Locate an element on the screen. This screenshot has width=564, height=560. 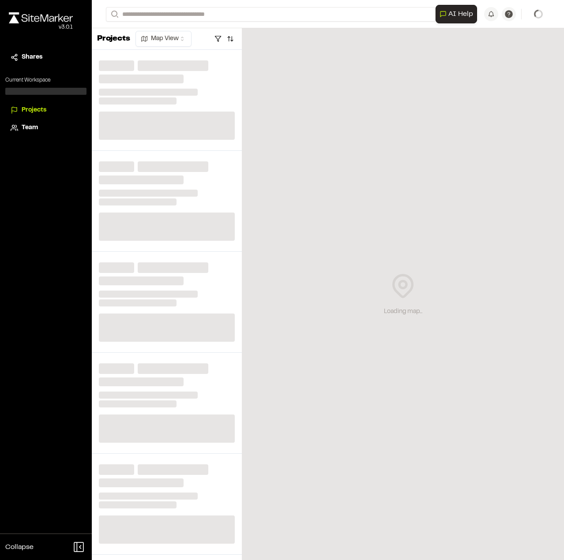
button: Open AI Assistant is located at coordinates (456, 14).